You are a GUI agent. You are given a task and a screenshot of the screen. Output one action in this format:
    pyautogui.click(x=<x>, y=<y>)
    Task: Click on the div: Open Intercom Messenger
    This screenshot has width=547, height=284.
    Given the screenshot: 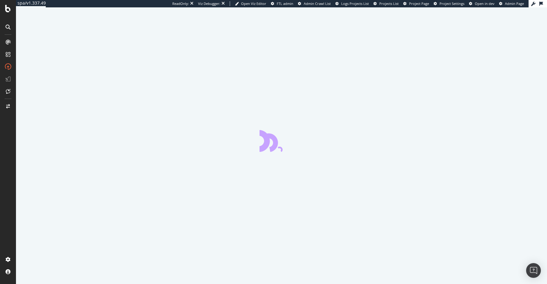 What is the action you would take?
    pyautogui.click(x=534, y=270)
    